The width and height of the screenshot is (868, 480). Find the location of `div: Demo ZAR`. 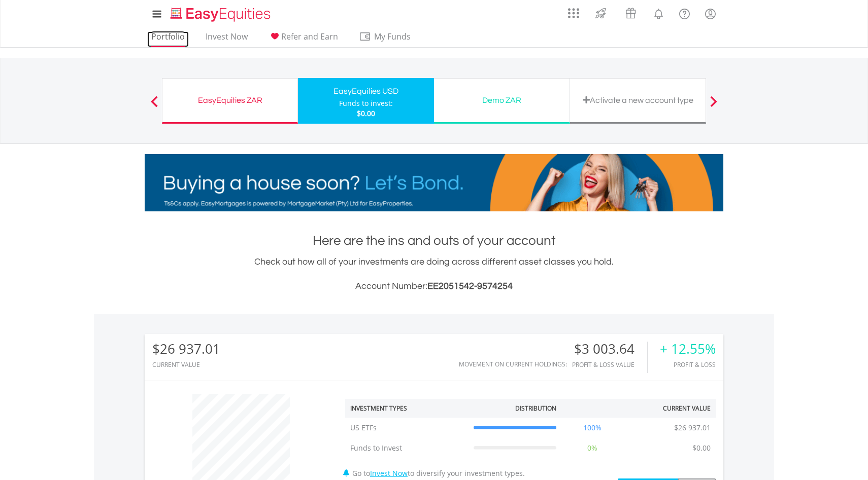

div: Demo ZAR is located at coordinates (502, 100).